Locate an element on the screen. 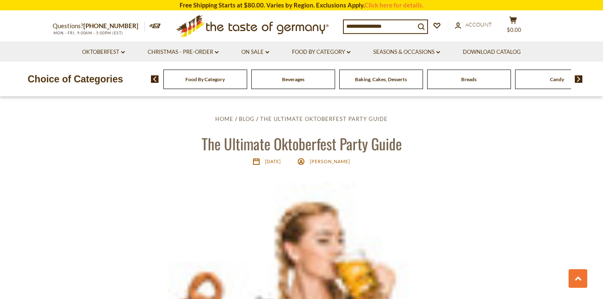 This screenshot has height=299, width=603. img: next arrow is located at coordinates (579, 79).